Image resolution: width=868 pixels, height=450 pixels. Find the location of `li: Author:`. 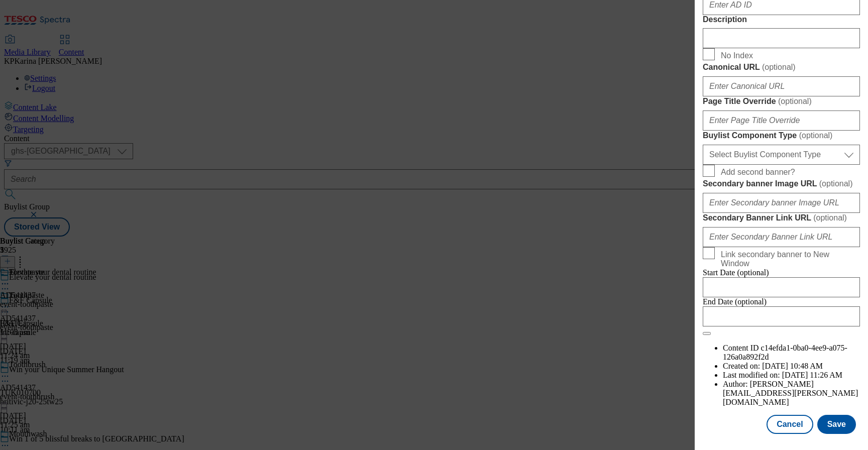

li: Author: is located at coordinates (790, 393).